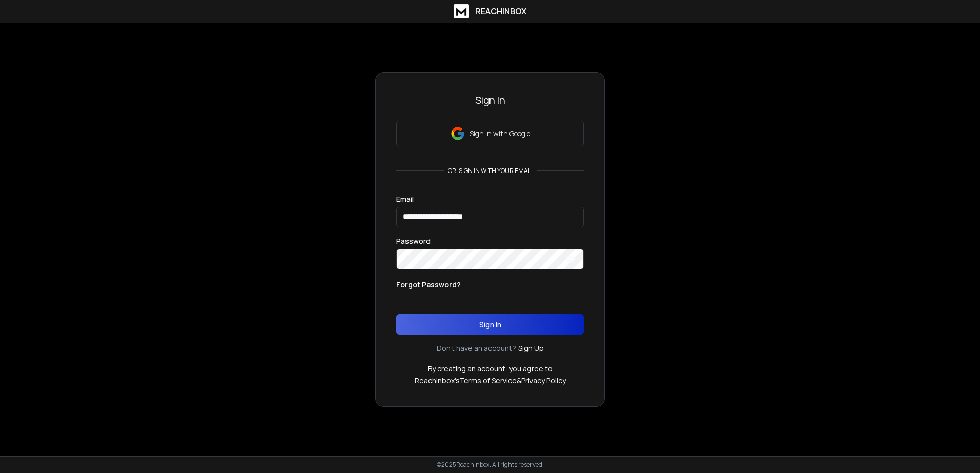  I want to click on a: Privacy Policy, so click(543, 381).